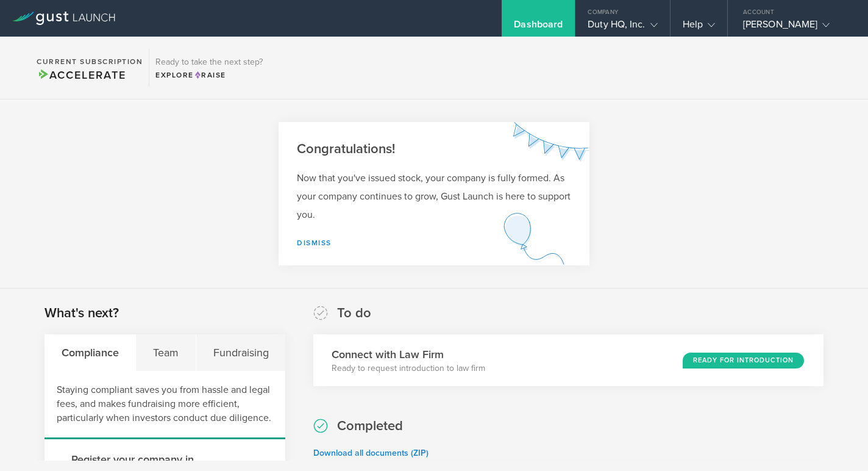 This screenshot has height=471, width=868. What do you see at coordinates (210, 75) in the screenshot?
I see `span: Raise` at bounding box center [210, 75].